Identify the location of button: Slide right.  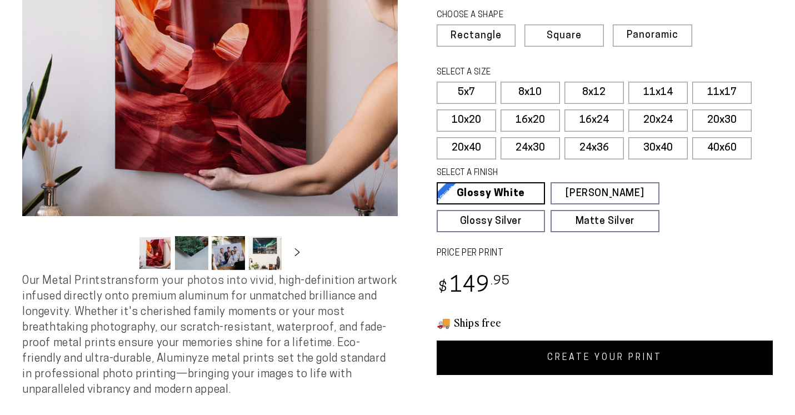
(297, 253).